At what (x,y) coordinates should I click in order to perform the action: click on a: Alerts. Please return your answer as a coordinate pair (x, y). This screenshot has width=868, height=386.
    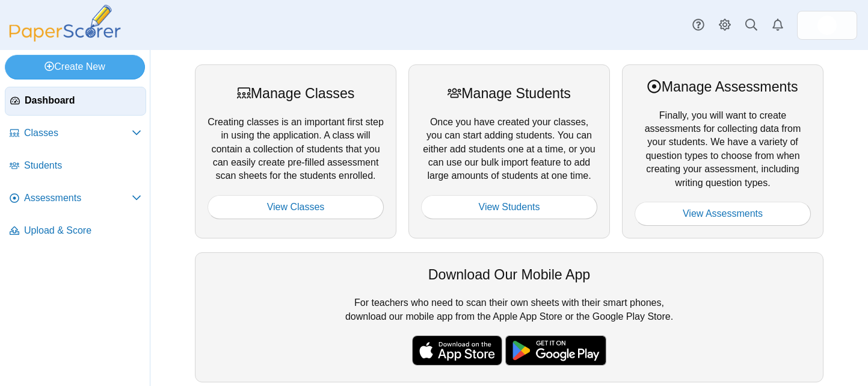
    Looking at the image, I should click on (778, 25).